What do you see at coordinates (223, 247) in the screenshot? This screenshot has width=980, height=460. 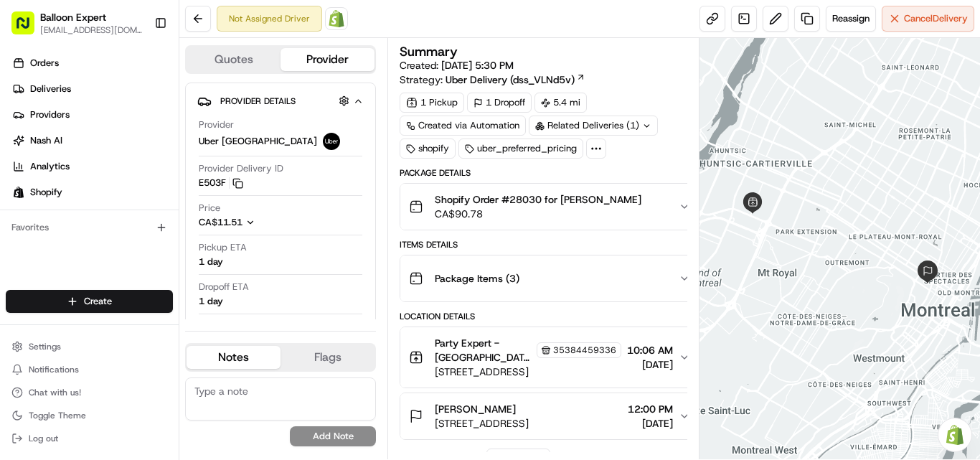 I see `span: Pickup ETA` at bounding box center [223, 247].